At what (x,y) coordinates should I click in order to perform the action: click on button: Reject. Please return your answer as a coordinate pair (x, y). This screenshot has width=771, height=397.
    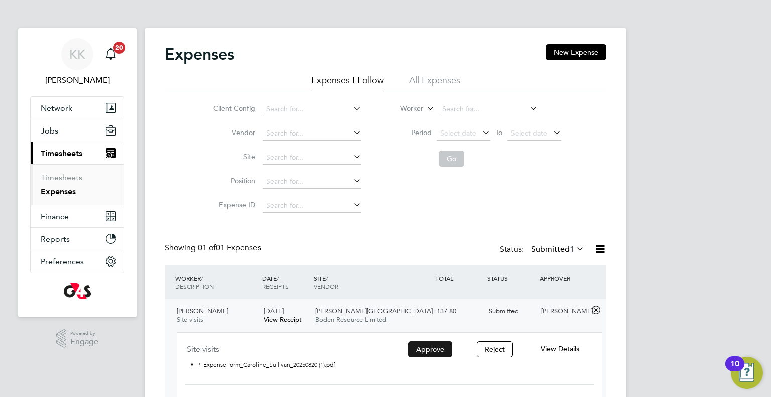
    Looking at the image, I should click on (495, 349).